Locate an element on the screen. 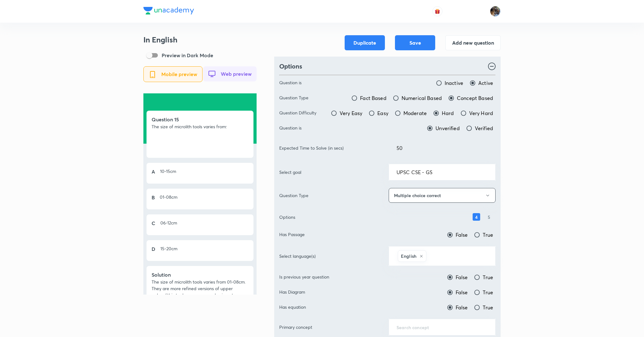 This screenshot has height=337, width=644. span: Moderate is located at coordinates (415, 113).